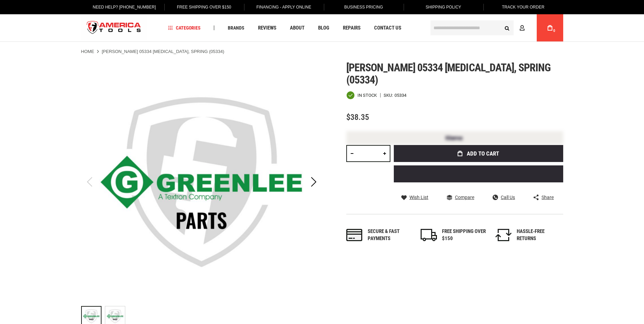  I want to click on span: Blog, so click(324, 28).